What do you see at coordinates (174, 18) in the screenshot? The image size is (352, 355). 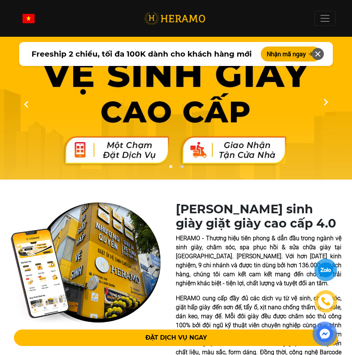 I see `img: logo` at bounding box center [174, 18].